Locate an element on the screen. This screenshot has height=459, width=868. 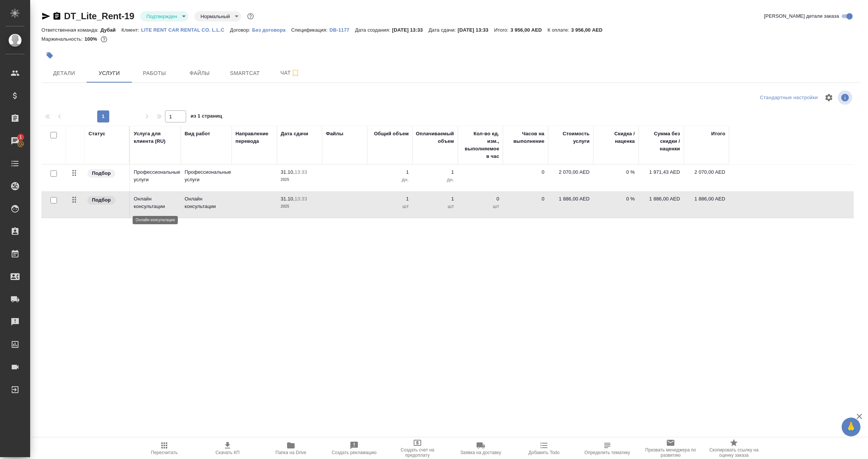
p: Без договора is located at coordinates (272, 30).